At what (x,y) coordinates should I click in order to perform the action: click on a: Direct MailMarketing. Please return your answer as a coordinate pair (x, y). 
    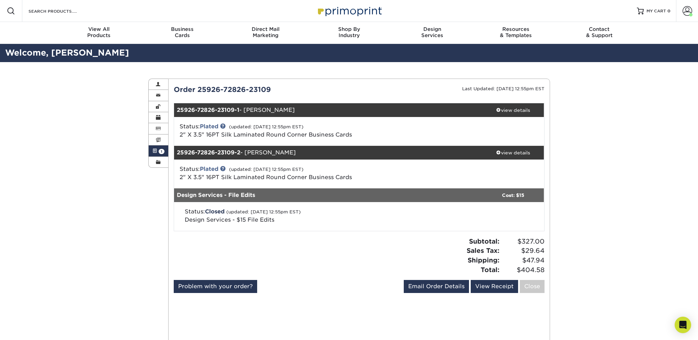
    Looking at the image, I should click on (265, 33).